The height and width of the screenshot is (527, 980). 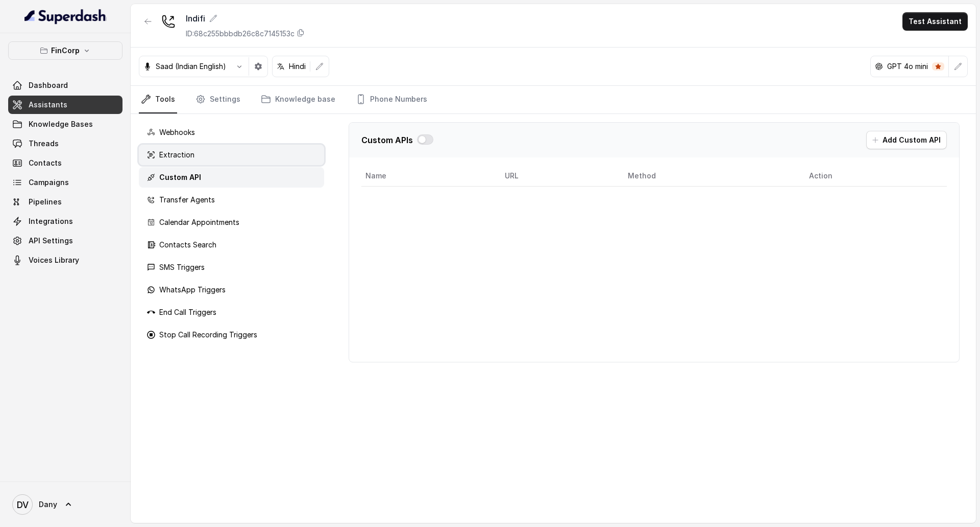 I want to click on p: Contacts Search, so click(x=188, y=245).